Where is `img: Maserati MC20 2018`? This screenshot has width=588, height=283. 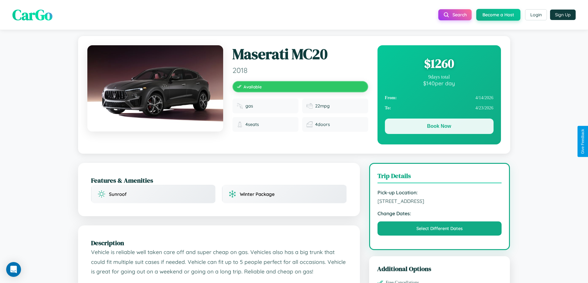
img: Maserati MC20 2018 is located at coordinates (155, 89).